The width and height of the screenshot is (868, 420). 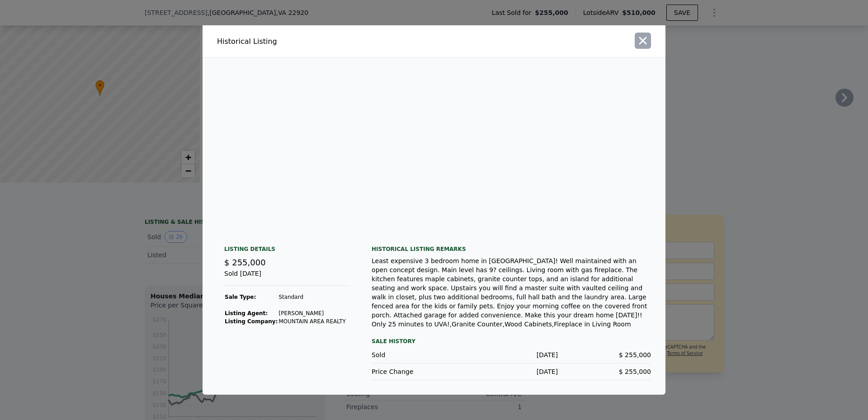 What do you see at coordinates (418, 355) in the screenshot?
I see `div: Sold` at bounding box center [418, 355].